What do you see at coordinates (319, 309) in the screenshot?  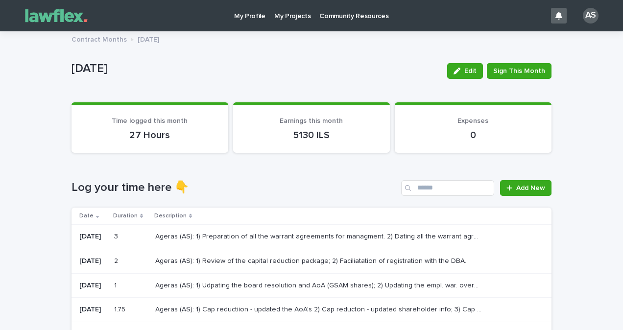 I see `p: Ageras (AS): 1) Cap reductiion - updated the AoA's 2) Cap reducton - updated shareholder info; 3)...` at bounding box center [319, 309].